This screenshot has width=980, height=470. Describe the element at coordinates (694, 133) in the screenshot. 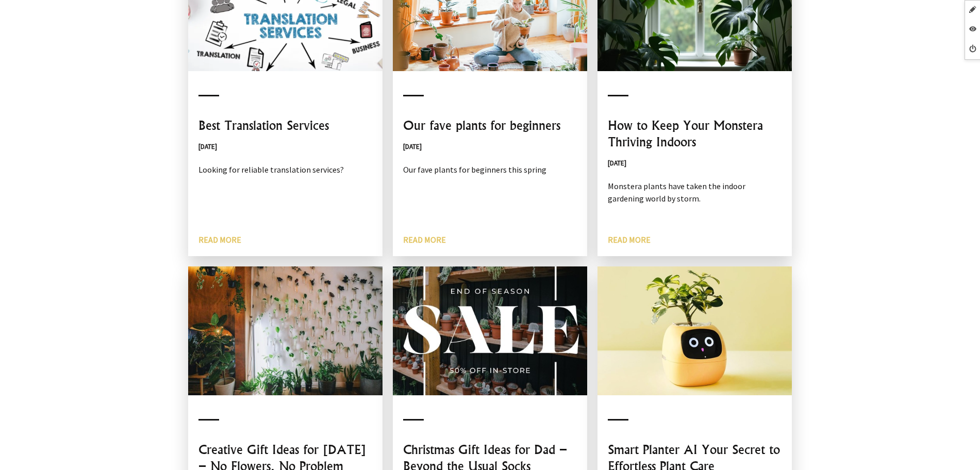

I see `h3: How to Keep Your Monstera Thriving Indoors` at that location.